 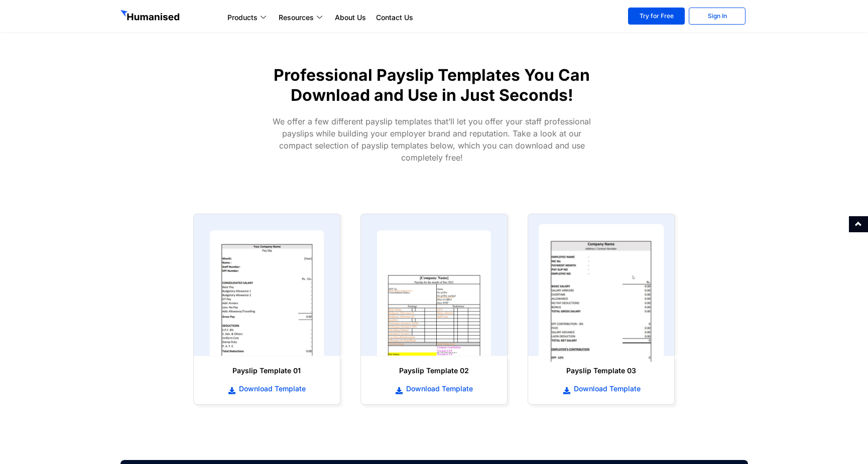 I want to click on a: Products, so click(x=248, y=17).